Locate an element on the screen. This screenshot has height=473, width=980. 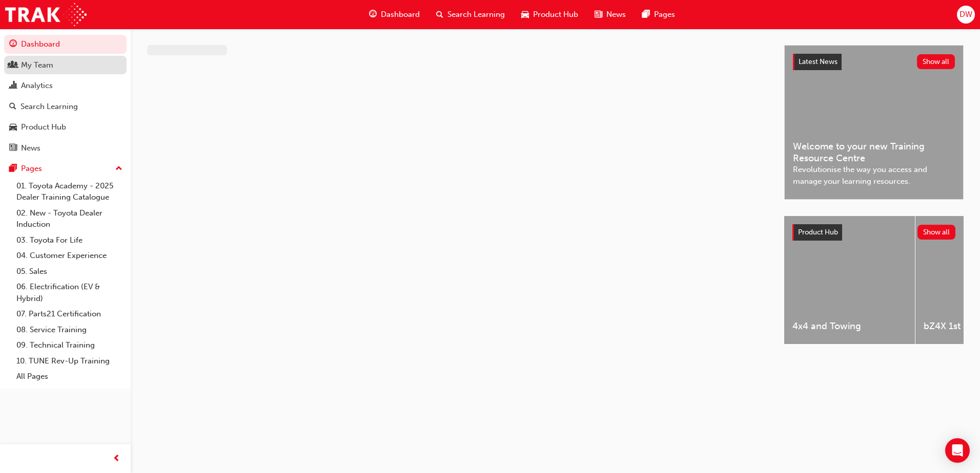
span: 4x4 and Towing is located at coordinates (849, 326).